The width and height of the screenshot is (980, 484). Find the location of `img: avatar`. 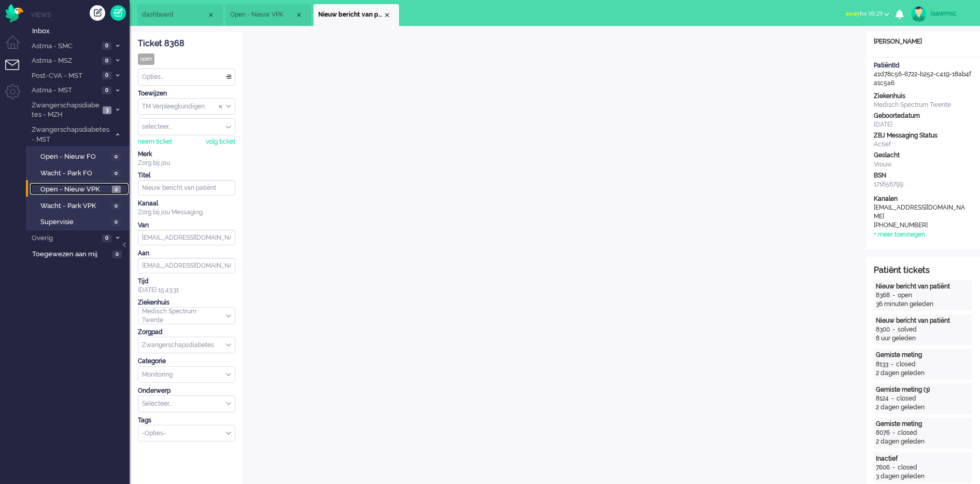

img: avatar is located at coordinates (919, 14).